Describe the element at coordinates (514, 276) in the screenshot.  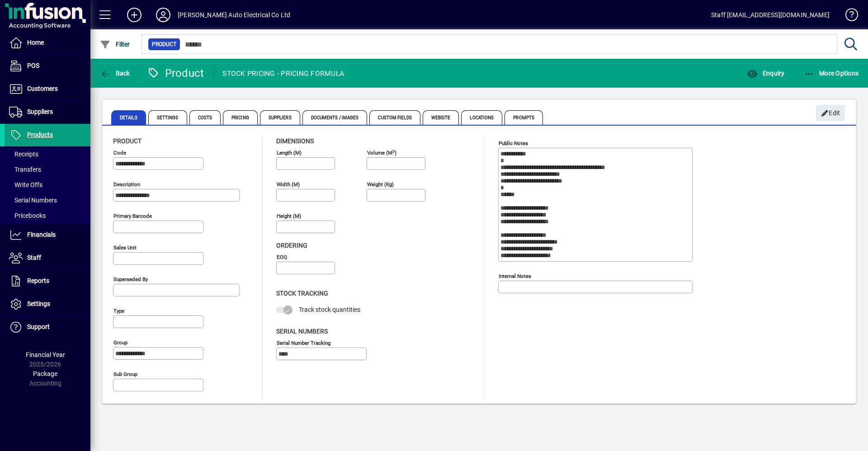
I see `mat-label: Internal Notes` at that location.